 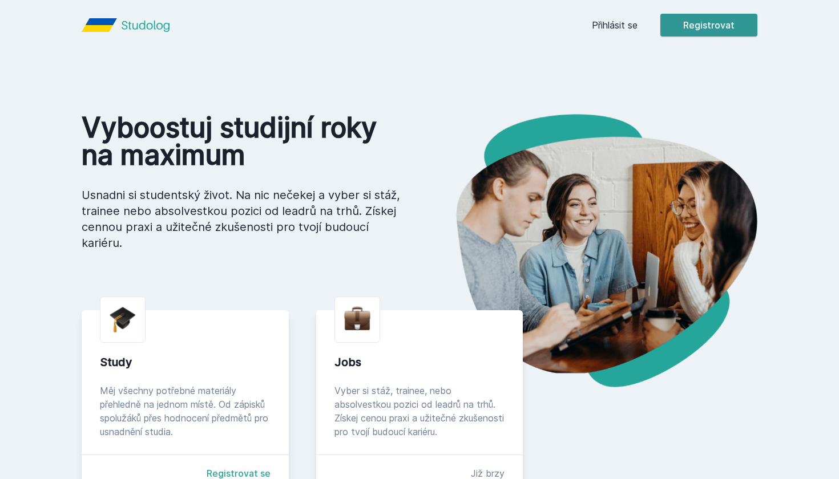 What do you see at coordinates (709, 25) in the screenshot?
I see `button: Registrovat` at bounding box center [709, 25].